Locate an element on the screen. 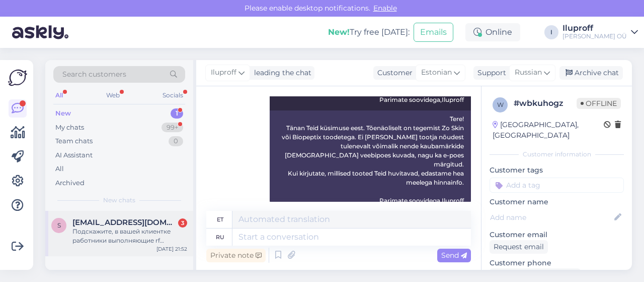 This screenshot has width=644, height=282. span: swetlanafilatova@gmail.com is located at coordinates (125, 222).